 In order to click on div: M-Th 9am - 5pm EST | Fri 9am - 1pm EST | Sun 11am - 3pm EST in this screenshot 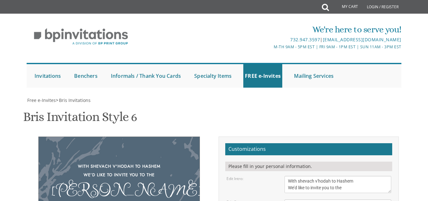, I will do `click(277, 47)`.